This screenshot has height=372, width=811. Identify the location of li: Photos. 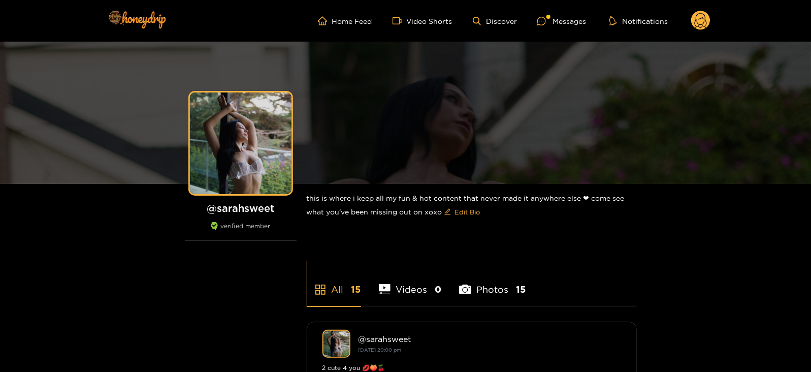
(492, 283).